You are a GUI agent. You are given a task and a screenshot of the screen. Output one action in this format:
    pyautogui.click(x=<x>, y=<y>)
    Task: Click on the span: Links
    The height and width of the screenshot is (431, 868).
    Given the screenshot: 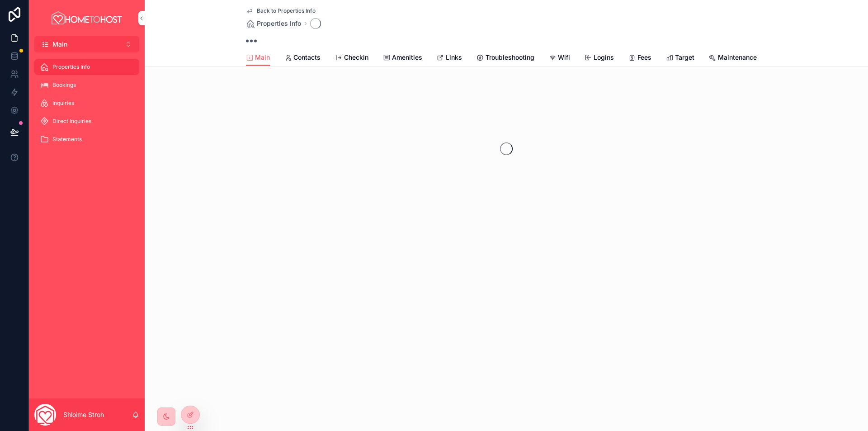 What is the action you would take?
    pyautogui.click(x=453, y=58)
    